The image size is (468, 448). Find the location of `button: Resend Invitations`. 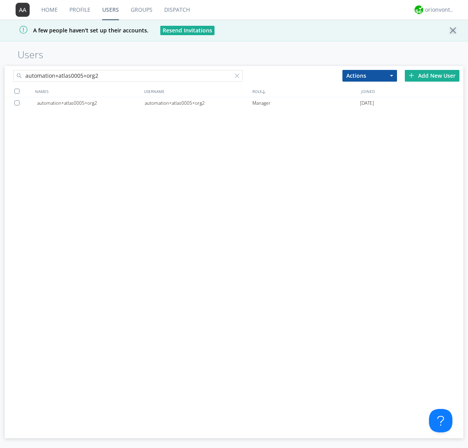

button: Resend Invitations is located at coordinates (187, 30).